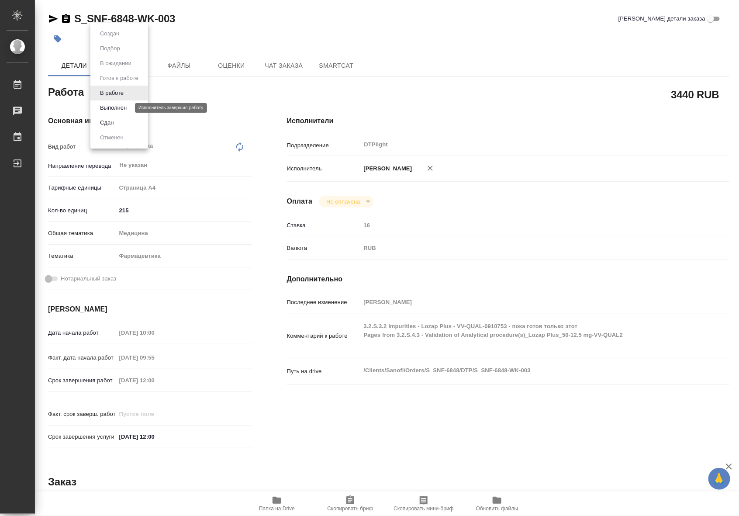 The width and height of the screenshot is (739, 516). I want to click on button: Сдан, so click(107, 123).